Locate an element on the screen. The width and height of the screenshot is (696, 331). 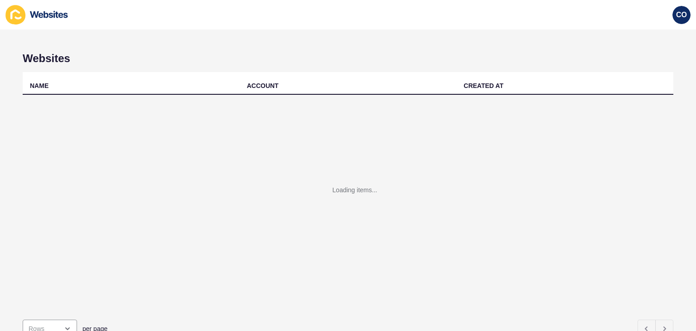
h1: Websites is located at coordinates (348, 58).